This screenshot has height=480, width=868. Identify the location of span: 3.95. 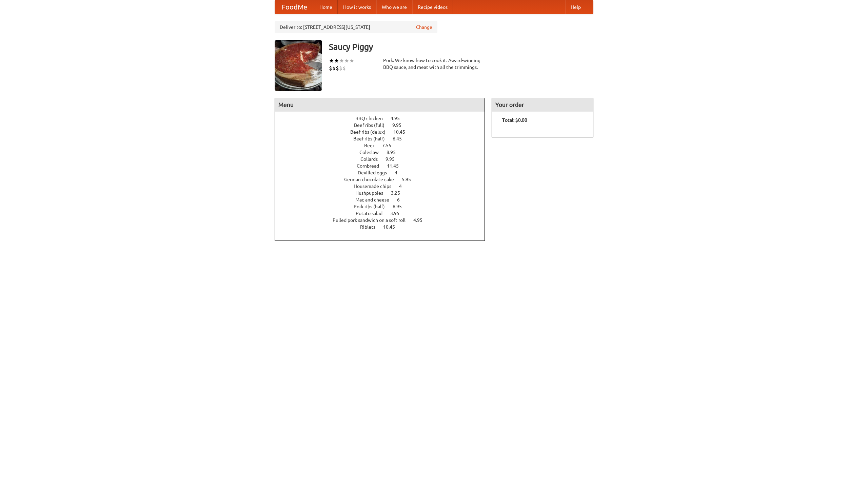
(398, 214).